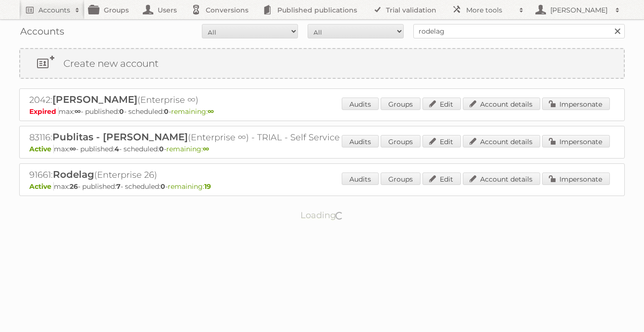 The image size is (644, 332). I want to click on h2: Accounts, so click(54, 10).